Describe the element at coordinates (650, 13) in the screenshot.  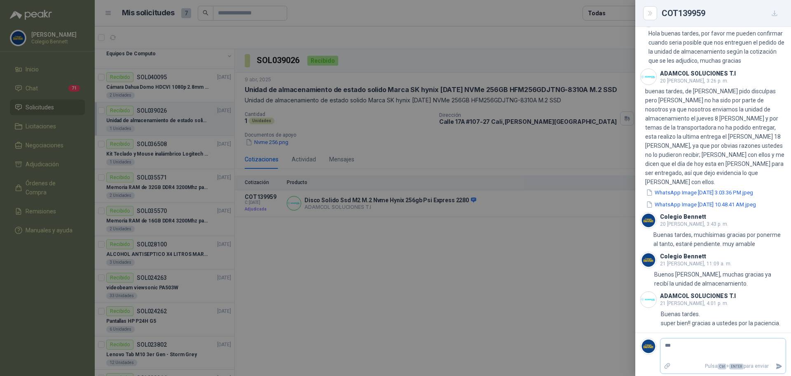
I see `button: Close` at that location.